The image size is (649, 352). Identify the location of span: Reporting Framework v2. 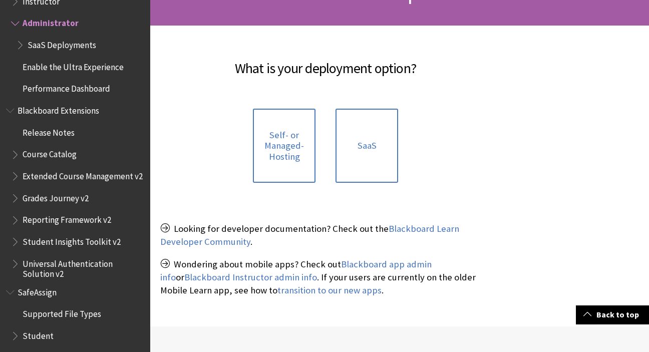
(67, 218).